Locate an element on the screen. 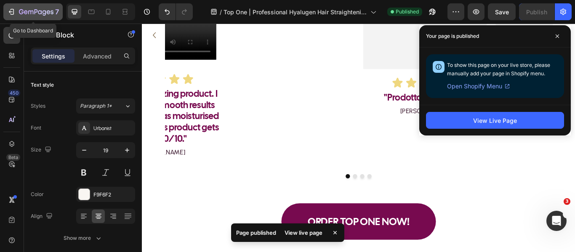 This screenshot has height=252, width=575. button: View Live Page is located at coordinates (495, 120).